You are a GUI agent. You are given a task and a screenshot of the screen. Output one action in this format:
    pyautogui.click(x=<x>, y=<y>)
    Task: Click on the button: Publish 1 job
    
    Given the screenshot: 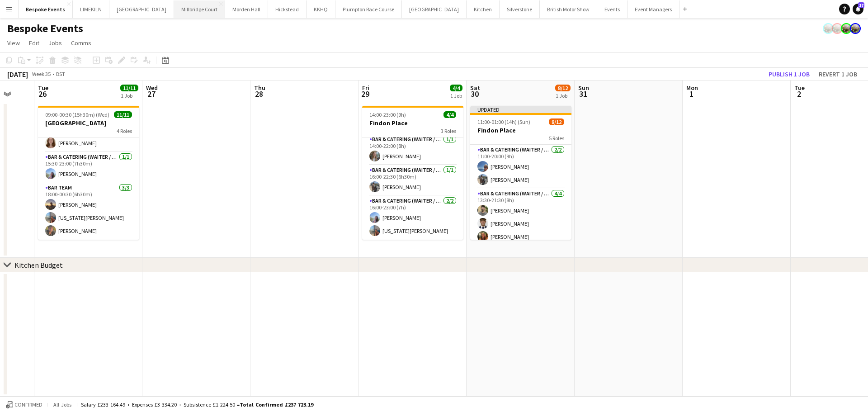 What is the action you would take?
    pyautogui.click(x=789, y=74)
    